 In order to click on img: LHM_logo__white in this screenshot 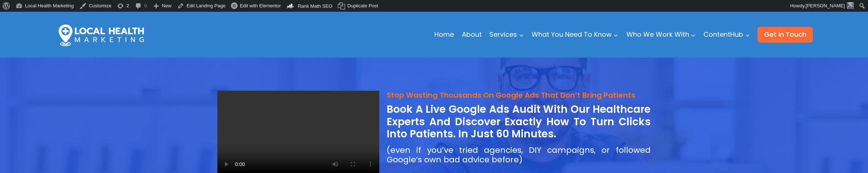, I will do `click(101, 34)`.